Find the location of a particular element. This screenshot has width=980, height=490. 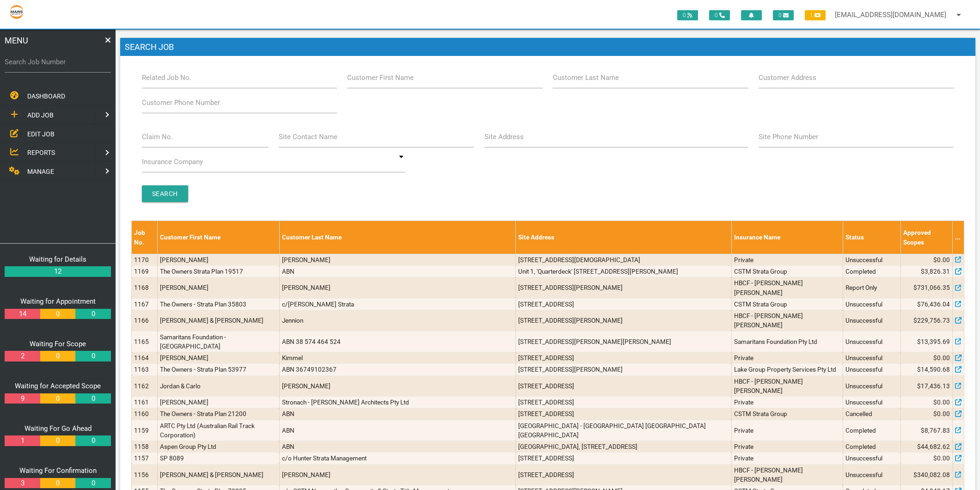

span: $731,066.35 is located at coordinates (931, 287).